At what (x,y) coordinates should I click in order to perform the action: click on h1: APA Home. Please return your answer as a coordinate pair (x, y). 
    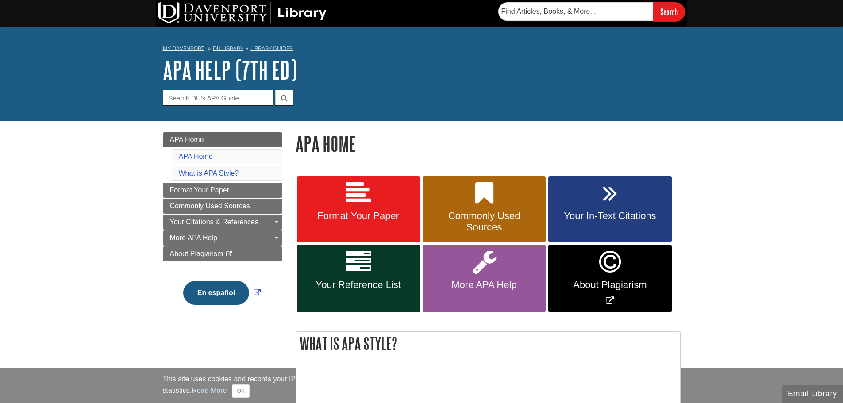
    Looking at the image, I should click on (488, 143).